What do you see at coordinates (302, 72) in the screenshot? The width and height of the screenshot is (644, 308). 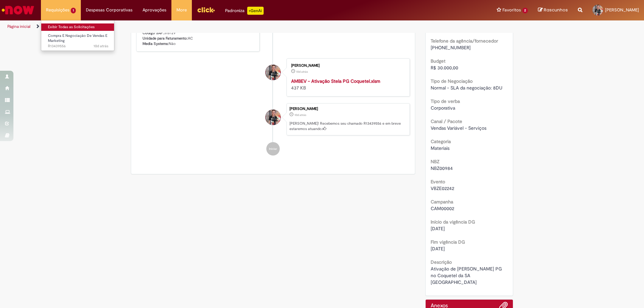 I see `time: 22/08/2025 11:49:03` at bounding box center [302, 72].